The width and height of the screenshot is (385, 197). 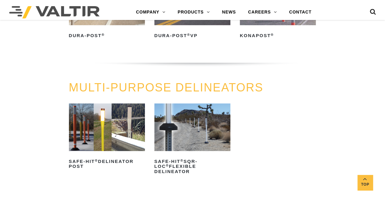 What do you see at coordinates (166, 87) in the screenshot?
I see `a: MULTI-PURPOSE DELINEATORS` at bounding box center [166, 87].